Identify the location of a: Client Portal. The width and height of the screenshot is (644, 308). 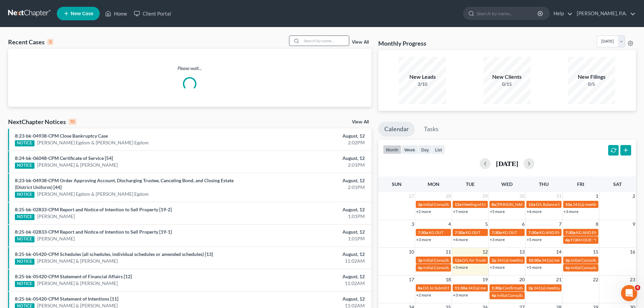
(153, 14).